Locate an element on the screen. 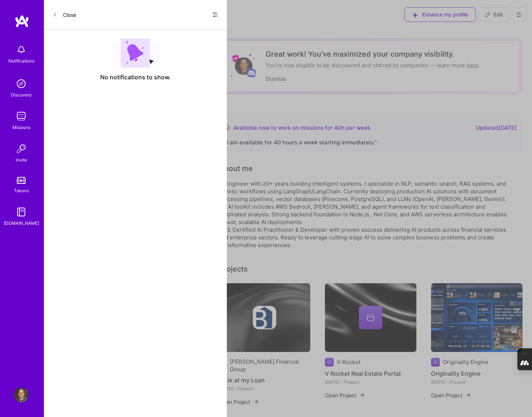  div: Invite is located at coordinates (21, 160).